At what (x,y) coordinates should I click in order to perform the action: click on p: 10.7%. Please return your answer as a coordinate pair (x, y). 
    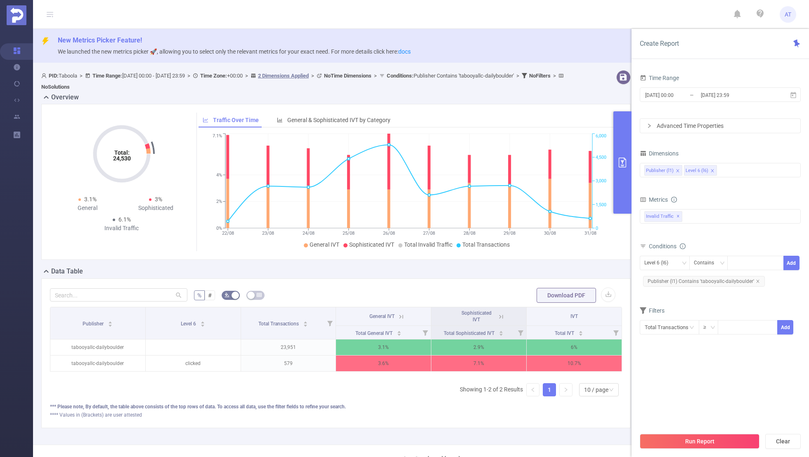
    Looking at the image, I should click on (574, 363).